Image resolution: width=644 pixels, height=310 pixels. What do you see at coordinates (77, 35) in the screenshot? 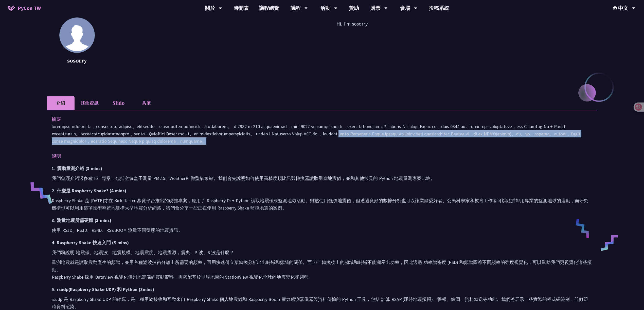
I see `img: sosorry` at bounding box center [77, 35].